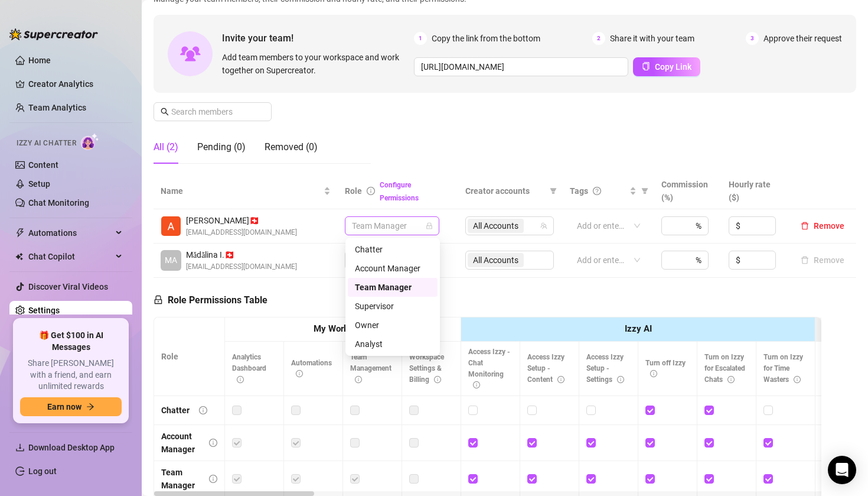  Describe the element at coordinates (311, 368) in the screenshot. I see `span: Automations` at that location.